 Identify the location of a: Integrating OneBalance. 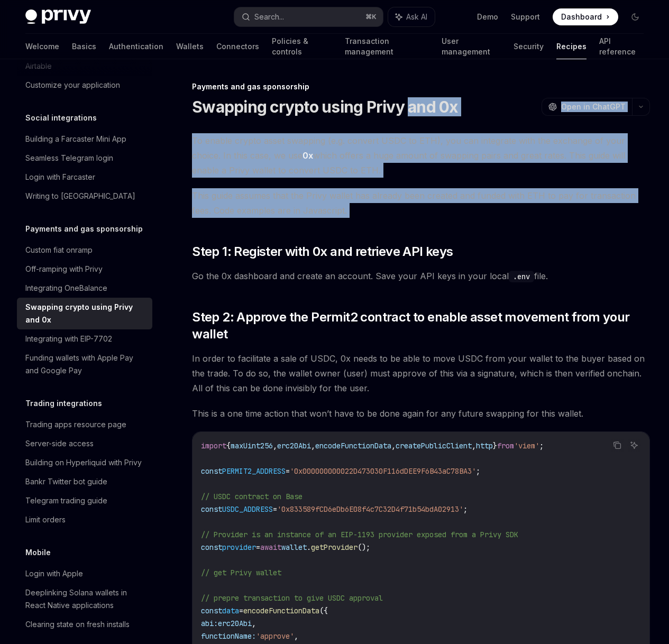
(85, 288).